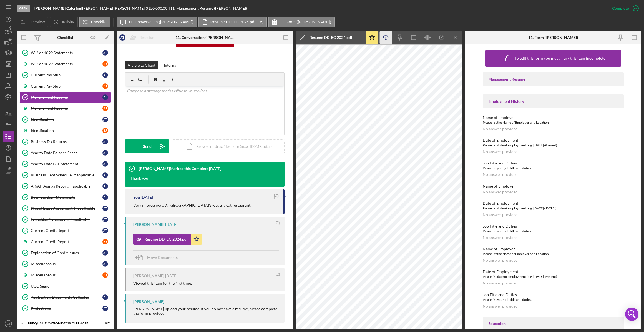 This screenshot has width=644, height=332. Describe the element at coordinates (8, 324) in the screenshot. I see `text: BZ` at that location.